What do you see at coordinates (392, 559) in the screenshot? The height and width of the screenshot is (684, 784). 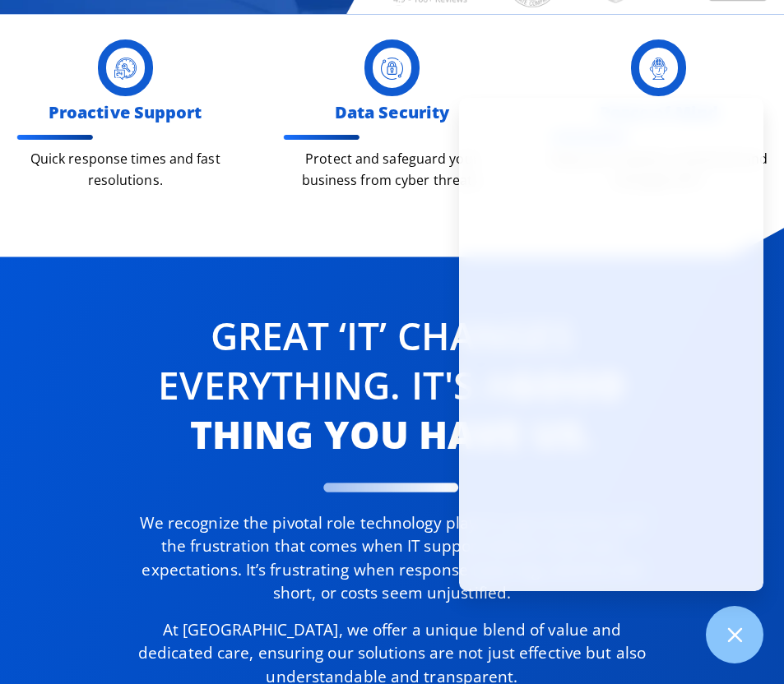 I see `p: We recognize the pivotal role technology plays in your business and the frustration that comes wh...` at bounding box center [392, 559].